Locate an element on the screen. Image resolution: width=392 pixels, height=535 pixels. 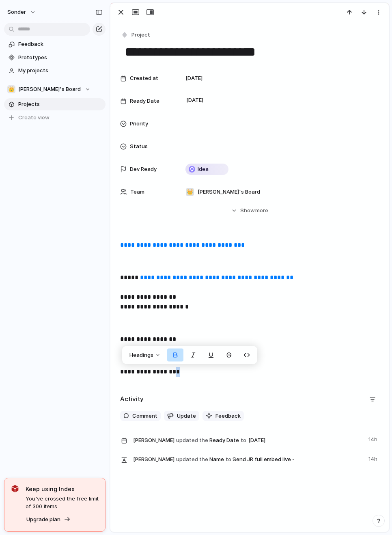
span: Name Send JR full embed live - is located at coordinates (249, 459).